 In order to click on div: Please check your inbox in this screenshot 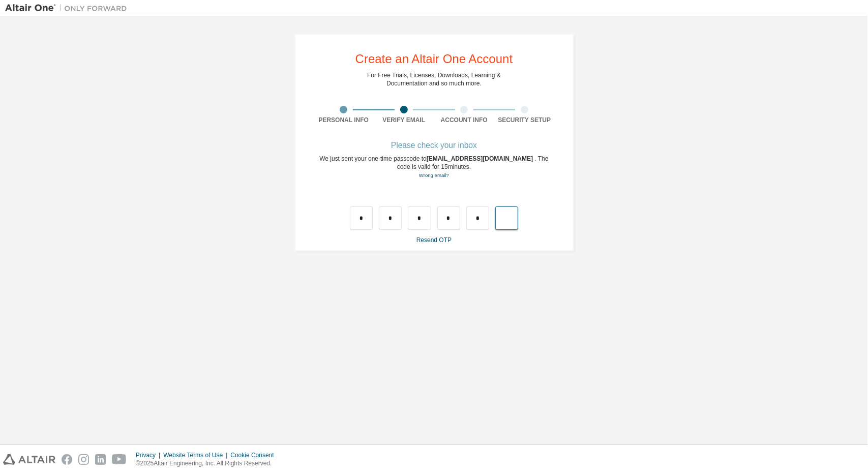, I will do `click(434, 146)`.